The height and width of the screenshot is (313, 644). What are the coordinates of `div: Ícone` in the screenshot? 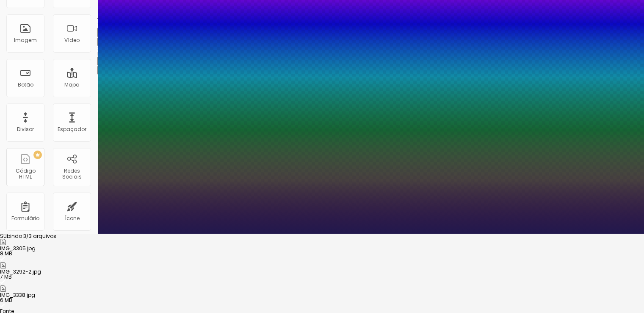 It's located at (72, 218).